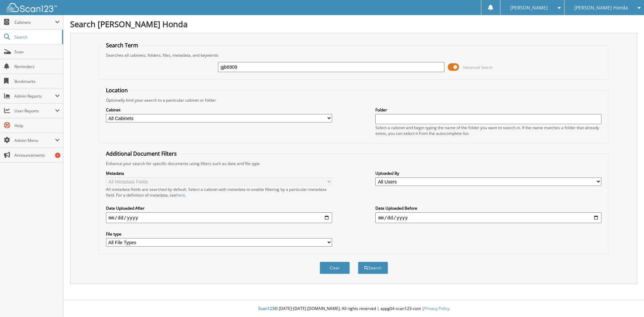  I want to click on label: Cabinet, so click(219, 109).